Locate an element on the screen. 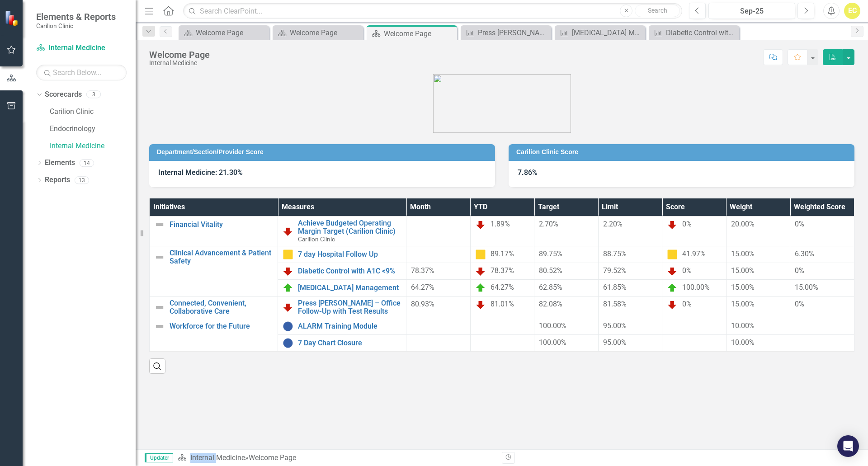 This screenshot has height=466, width=868. div: 14 is located at coordinates (87, 163).